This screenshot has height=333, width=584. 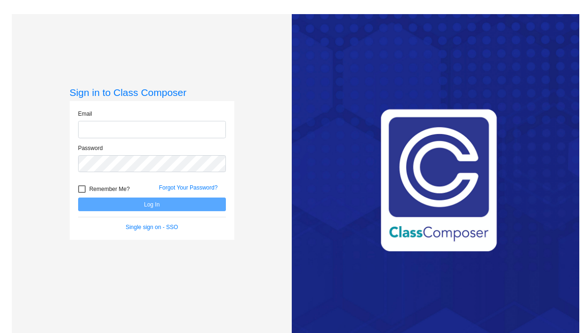 I want to click on a: Single sign on - SSO, so click(x=151, y=227).